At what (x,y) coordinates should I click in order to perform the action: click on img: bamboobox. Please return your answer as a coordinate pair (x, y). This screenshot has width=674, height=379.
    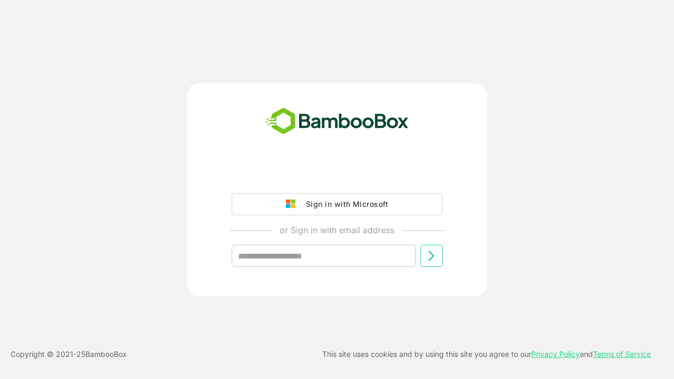
    Looking at the image, I should click on (337, 122).